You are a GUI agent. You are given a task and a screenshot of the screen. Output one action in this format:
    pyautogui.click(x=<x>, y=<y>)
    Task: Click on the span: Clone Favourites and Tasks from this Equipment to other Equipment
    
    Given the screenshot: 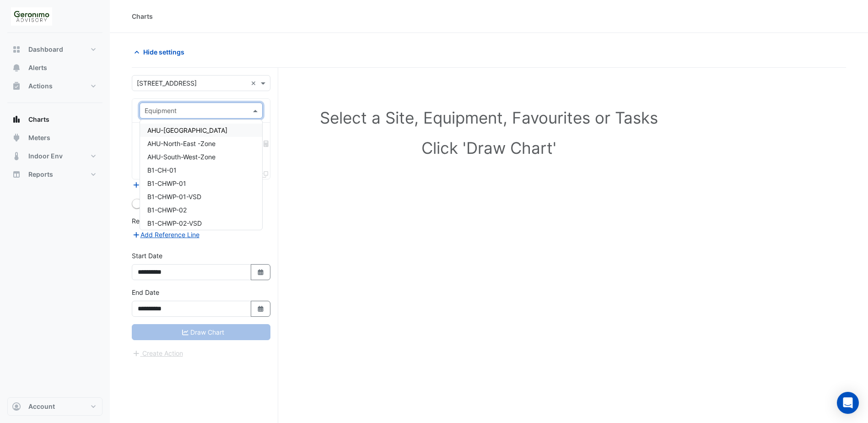 What is the action you would take?
    pyautogui.click(x=265, y=174)
    